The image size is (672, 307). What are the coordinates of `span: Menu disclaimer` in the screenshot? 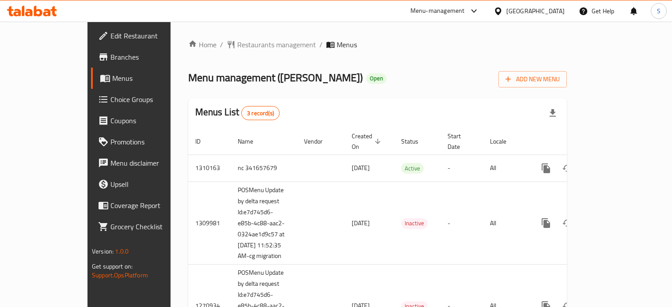 It's located at (152, 163).